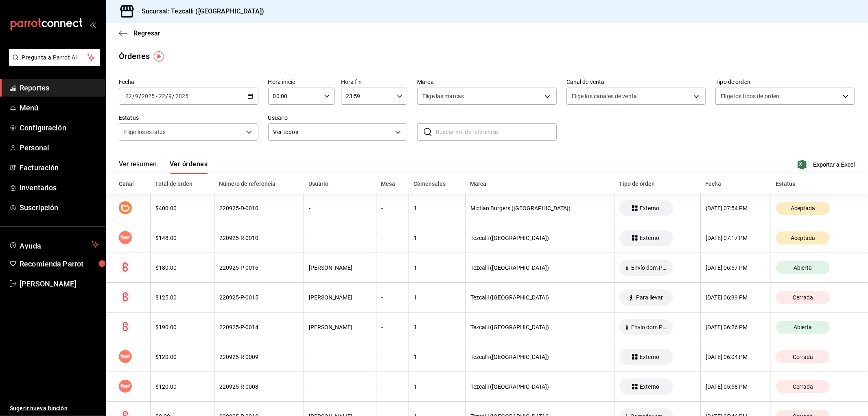  I want to click on button: Regresar, so click(139, 33).